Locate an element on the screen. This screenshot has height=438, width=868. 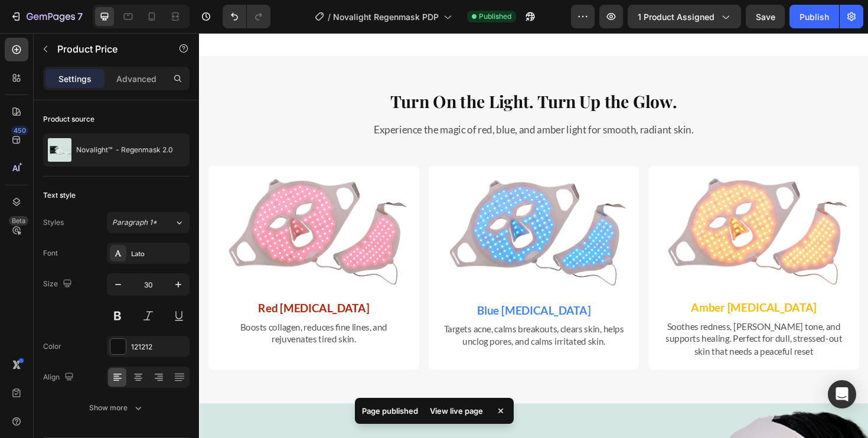
img: gempages_585598889726313143-fd05016d-63a5-4793-b881-dcf3d188acd8.png is located at coordinates (587, 212).